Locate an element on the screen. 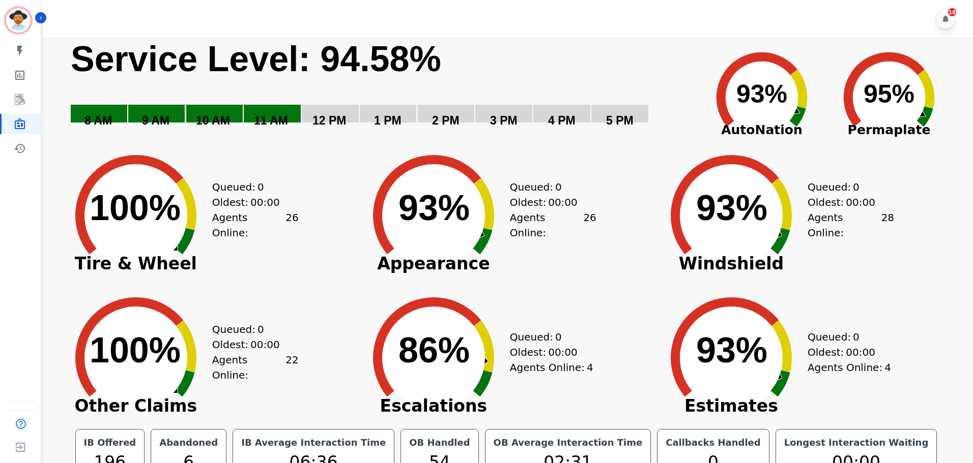 The width and height of the screenshot is (973, 463). text: Service Level: 94.58% is located at coordinates (256, 59).